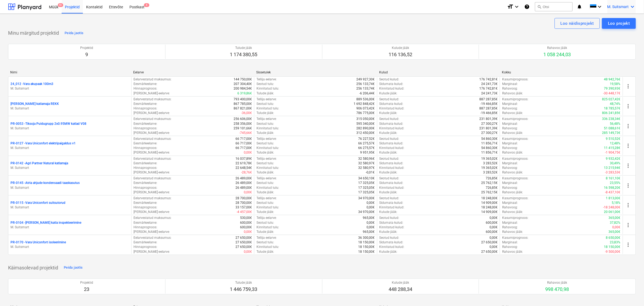 Image resolution: width=644 pixels, height=306 pixels. What do you see at coordinates (366, 133) in the screenshot?
I see `p: 312 450,00€` at bounding box center [366, 133].